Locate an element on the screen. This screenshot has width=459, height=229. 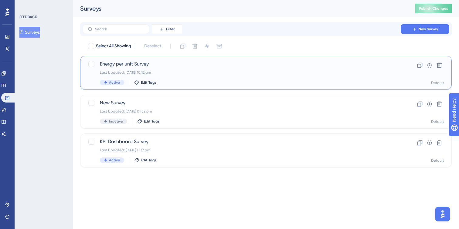
button: Open AI Assistant Launcher is located at coordinates (9, 9).